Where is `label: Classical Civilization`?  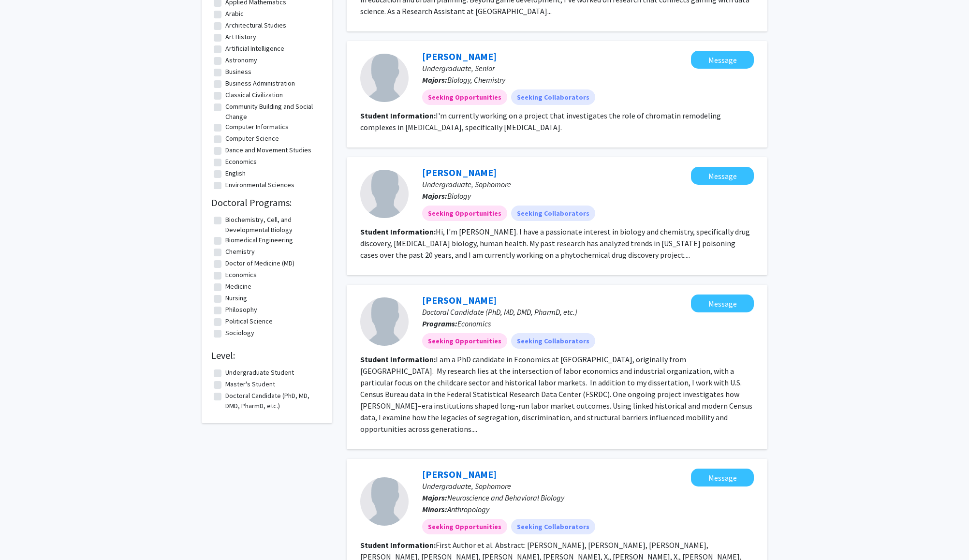
label: Classical Civilization is located at coordinates (254, 95).